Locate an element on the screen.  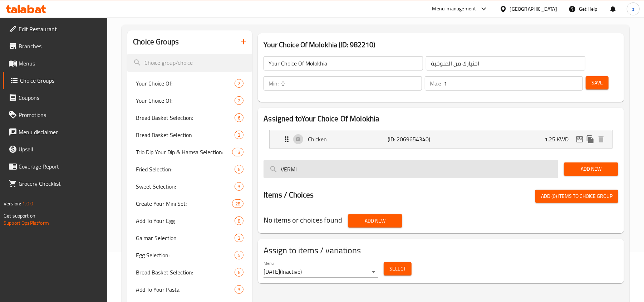
button: Add (0) items to choice group is located at coordinates (576, 196).